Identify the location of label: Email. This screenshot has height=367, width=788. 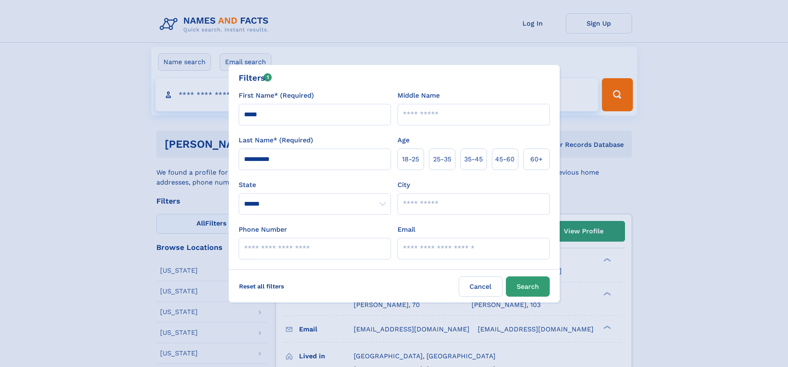
(406, 230).